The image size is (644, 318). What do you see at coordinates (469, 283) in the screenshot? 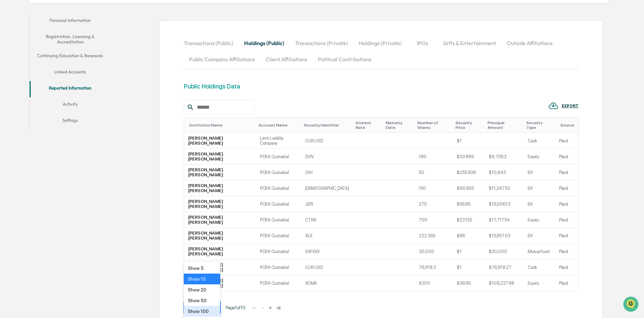
I see `td: $36.65` at bounding box center [469, 283].